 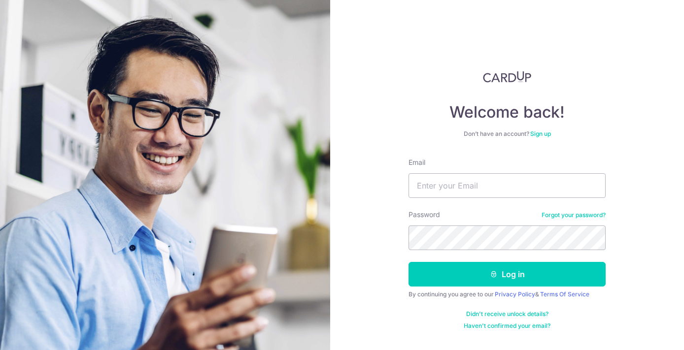 I want to click on a: Sign up, so click(x=540, y=133).